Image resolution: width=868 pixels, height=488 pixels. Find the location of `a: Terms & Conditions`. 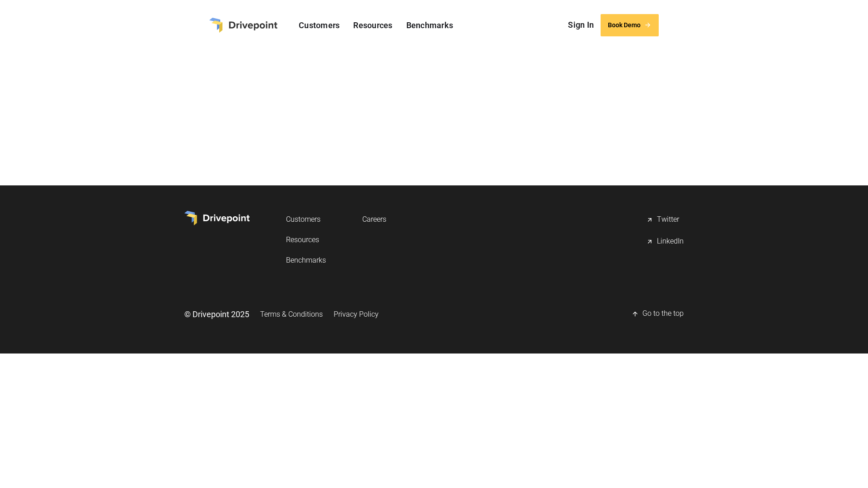

a: Terms & Conditions is located at coordinates (292, 314).